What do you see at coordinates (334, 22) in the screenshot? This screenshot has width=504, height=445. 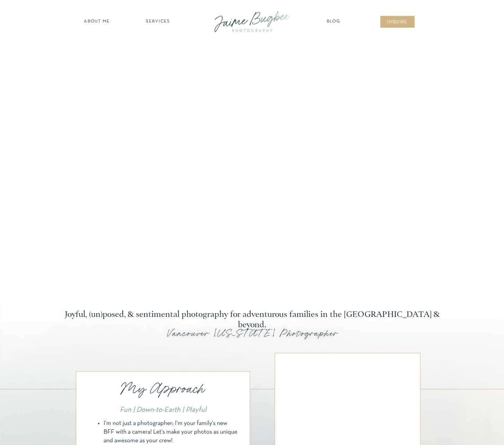 I see `nav: Blog` at bounding box center [334, 22].